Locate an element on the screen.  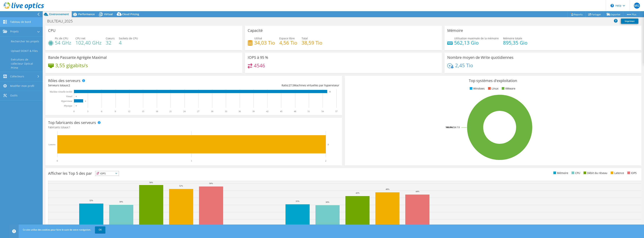
a: Imprimer is located at coordinates (630, 21).